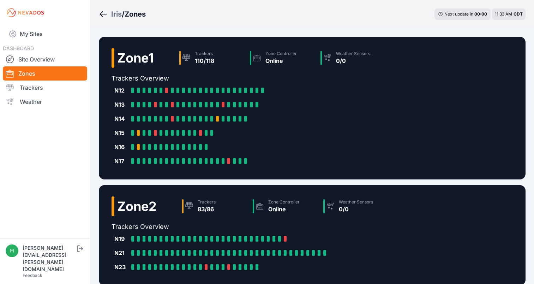  Describe the element at coordinates (503, 14) in the screenshot. I see `span: 11:33 AM` at that location.